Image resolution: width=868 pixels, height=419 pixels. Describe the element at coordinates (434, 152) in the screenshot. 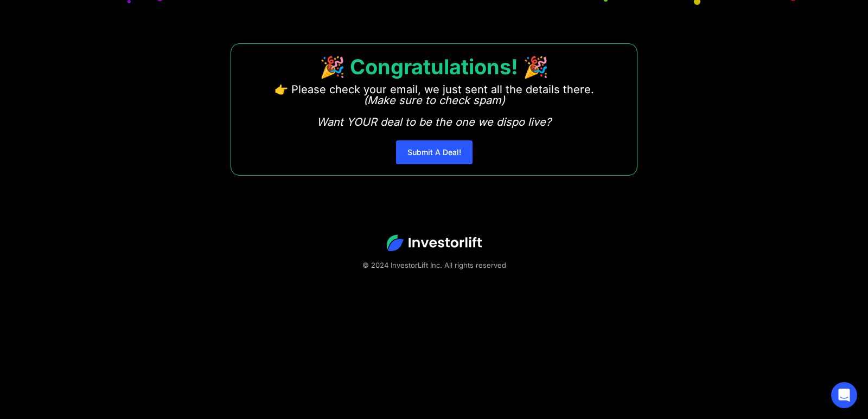

I see `a: Submit A Deal!` at that location.